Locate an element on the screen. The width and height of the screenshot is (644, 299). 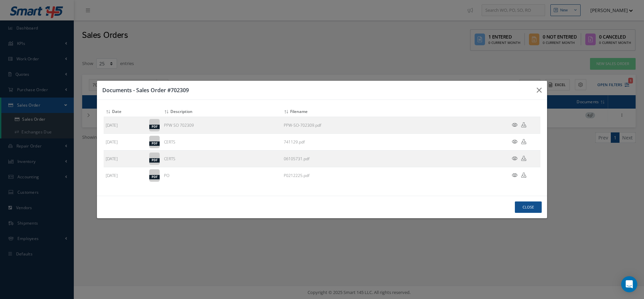
td: PPW SO 702309 is located at coordinates (222, 125).